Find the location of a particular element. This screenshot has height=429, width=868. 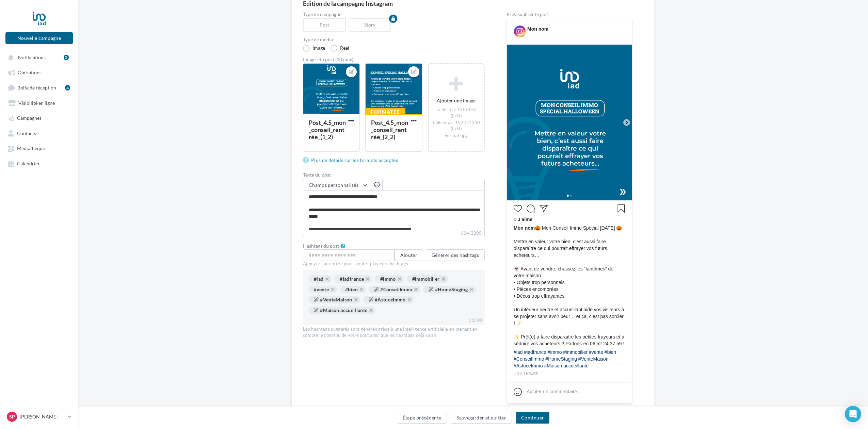

div: 11/30 is located at coordinates (475, 321).